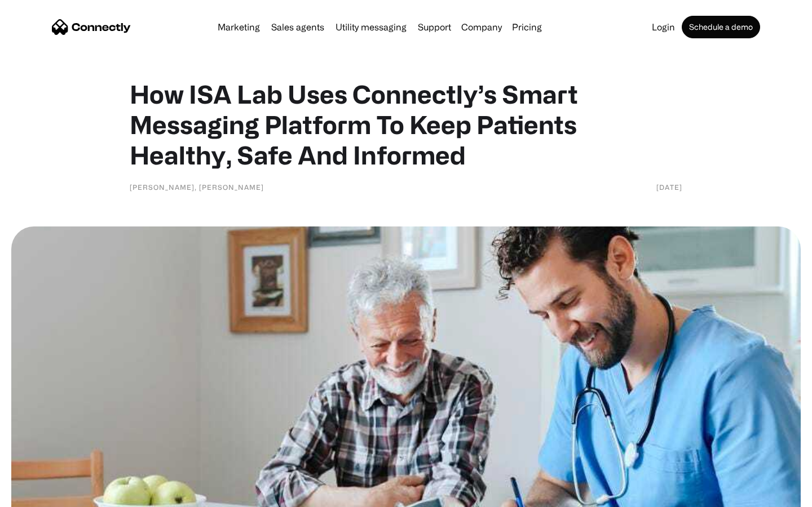 The image size is (812, 507). Describe the element at coordinates (40, 495) in the screenshot. I see `aside: Language selected: English` at that location.